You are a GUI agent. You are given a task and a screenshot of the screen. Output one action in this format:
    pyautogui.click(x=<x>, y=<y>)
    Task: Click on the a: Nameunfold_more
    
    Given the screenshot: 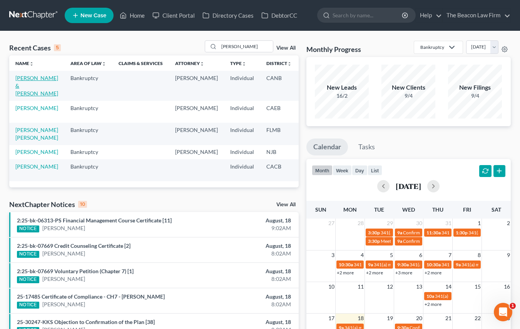 What is the action you would take?
    pyautogui.click(x=25, y=63)
    